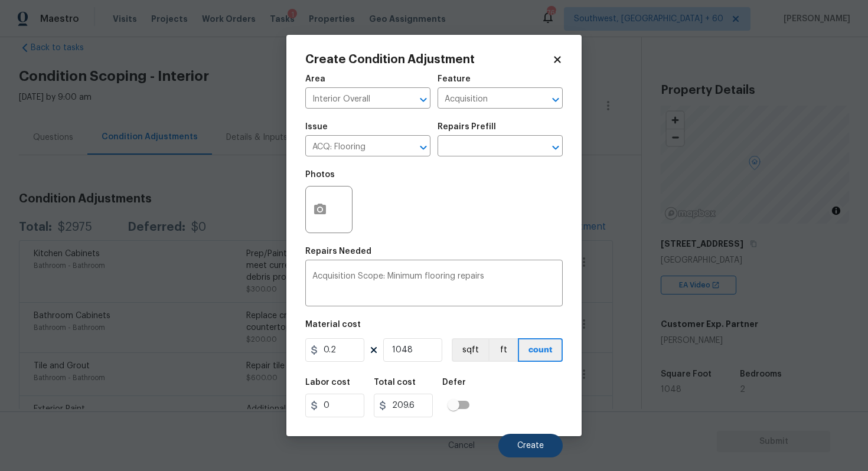 Image resolution: width=868 pixels, height=471 pixels. What do you see at coordinates (470, 350) in the screenshot?
I see `button: sqft` at bounding box center [470, 350].